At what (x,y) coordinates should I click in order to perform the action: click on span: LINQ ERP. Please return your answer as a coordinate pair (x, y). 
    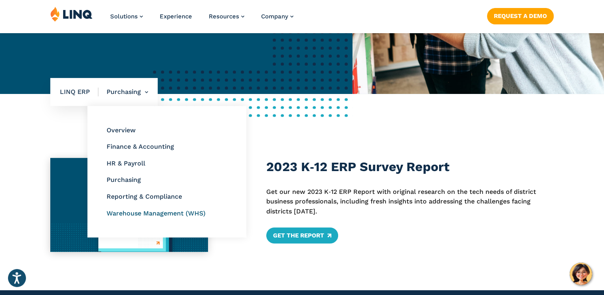
    Looking at the image, I should click on (79, 92).